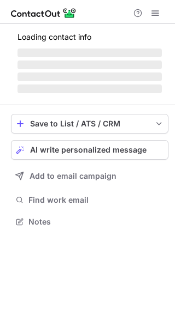  What do you see at coordinates (96, 200) in the screenshot?
I see `span: Find work email` at bounding box center [96, 200].